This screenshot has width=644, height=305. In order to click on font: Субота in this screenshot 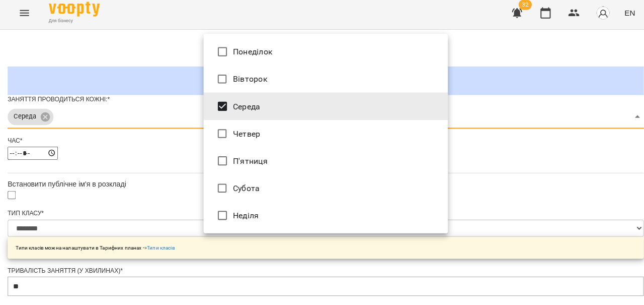, I will do `click(244, 189)`.